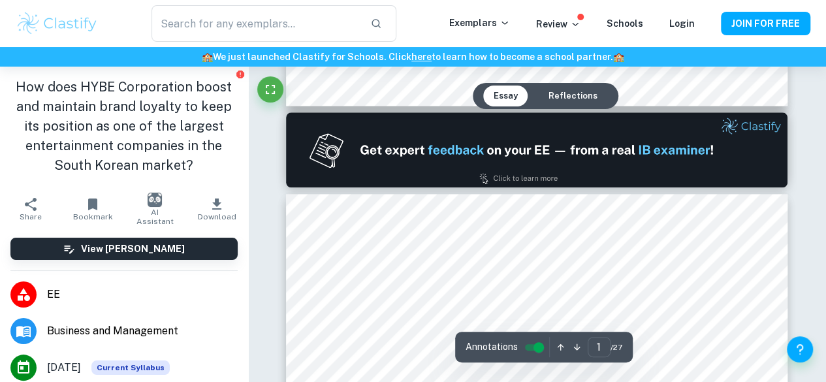 Image resolution: width=826 pixels, height=382 pixels. Describe the element at coordinates (479, 23) in the screenshot. I see `p: Exemplars` at that location.